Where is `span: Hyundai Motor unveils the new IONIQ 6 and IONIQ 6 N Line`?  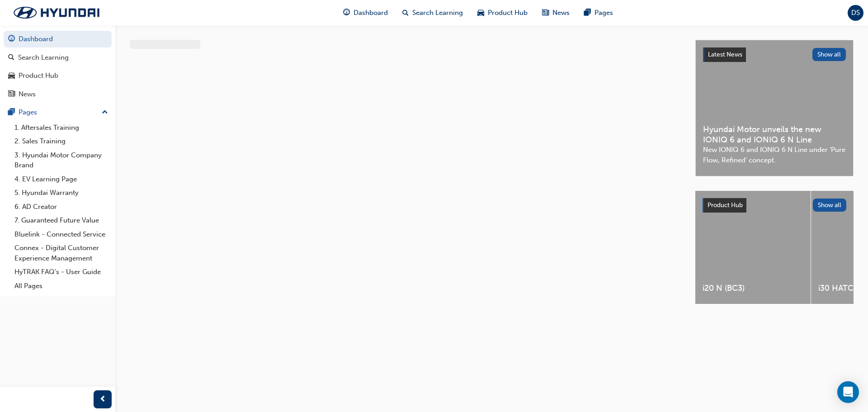 span: Hyundai Motor unveils the new IONIQ 6 and IONIQ 6 N Line is located at coordinates (774, 134).